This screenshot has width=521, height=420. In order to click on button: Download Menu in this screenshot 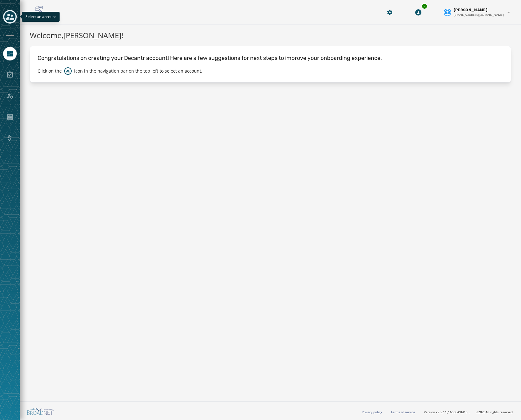, I will do `click(418, 12)`.